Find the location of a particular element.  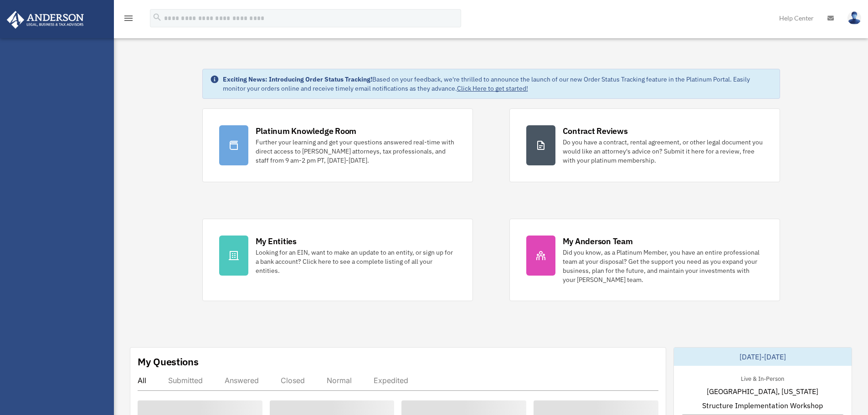

div: Platinum Knowledge Room is located at coordinates (306, 131).